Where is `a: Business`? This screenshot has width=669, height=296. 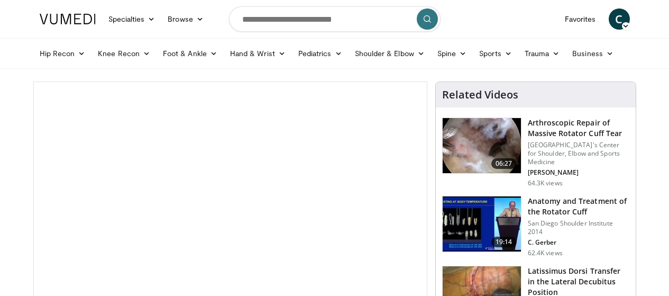 a: Business is located at coordinates (593, 53).